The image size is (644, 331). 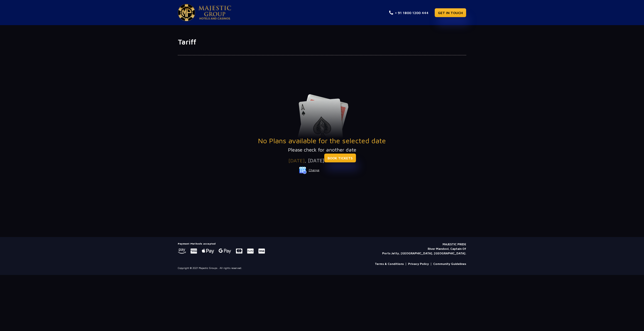 What do you see at coordinates (322, 141) in the screenshot?
I see `h3: No Plans available for the selected date` at bounding box center [322, 141].